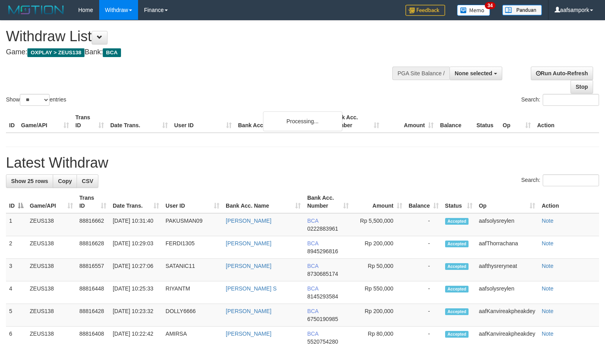  I want to click on td: aafThorrachana, so click(507, 247).